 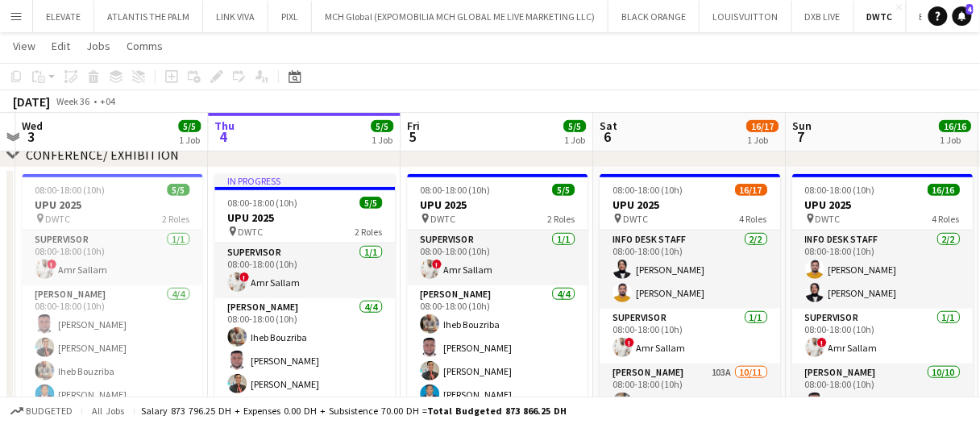 What do you see at coordinates (31, 136) in the screenshot?
I see `span: 3` at bounding box center [31, 136].